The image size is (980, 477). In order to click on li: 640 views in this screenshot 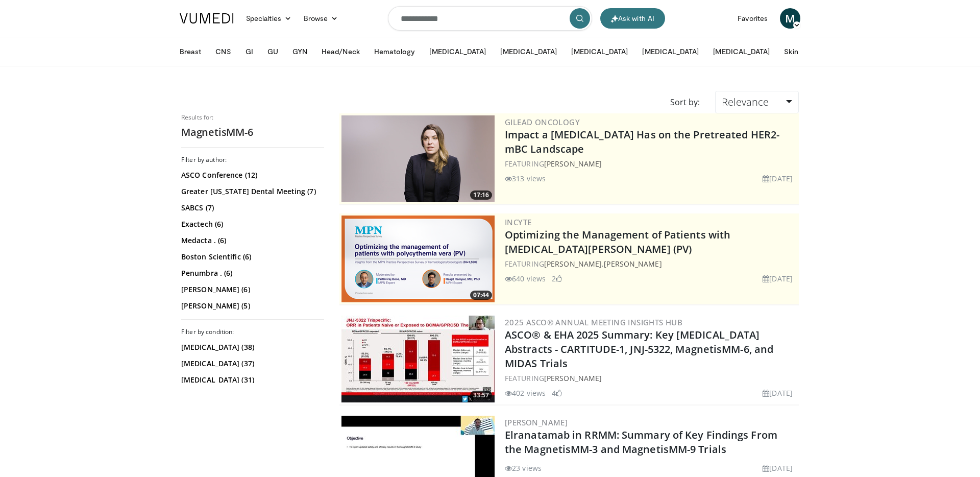, I will do `click(525, 278)`.